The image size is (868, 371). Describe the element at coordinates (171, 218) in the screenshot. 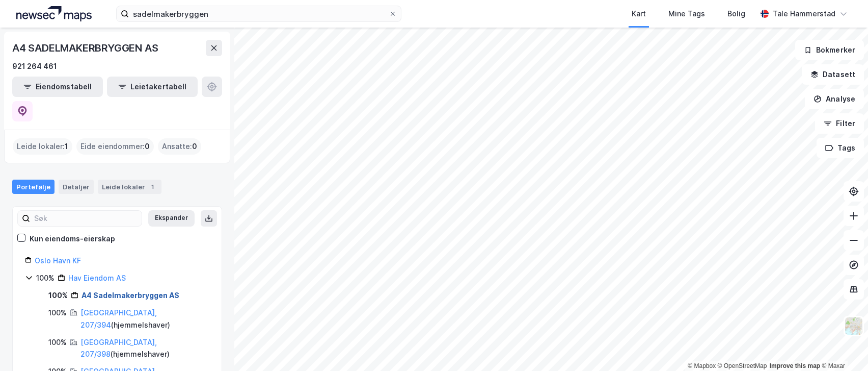

I see `button: Ekspander` at that location.